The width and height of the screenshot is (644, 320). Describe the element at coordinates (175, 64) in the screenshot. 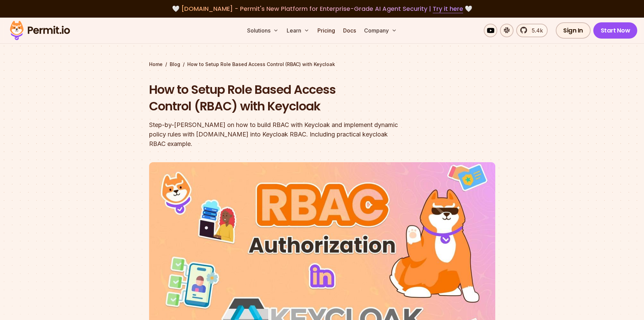

I see `a: Blog` at that location.